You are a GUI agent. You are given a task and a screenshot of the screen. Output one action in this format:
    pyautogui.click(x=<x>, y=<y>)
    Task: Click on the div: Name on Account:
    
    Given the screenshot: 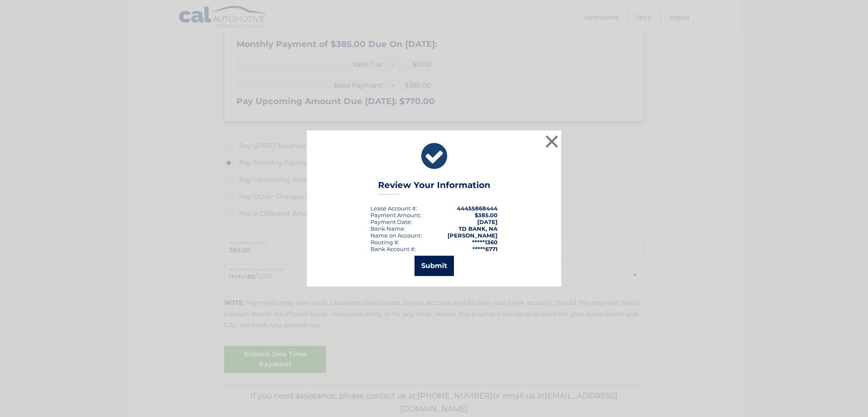 What is the action you would take?
    pyautogui.click(x=396, y=235)
    